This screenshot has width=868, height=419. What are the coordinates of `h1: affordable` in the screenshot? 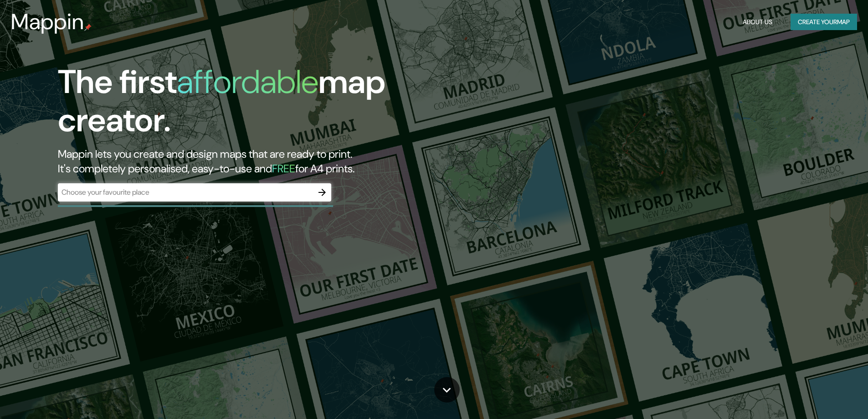 It's located at (247, 82).